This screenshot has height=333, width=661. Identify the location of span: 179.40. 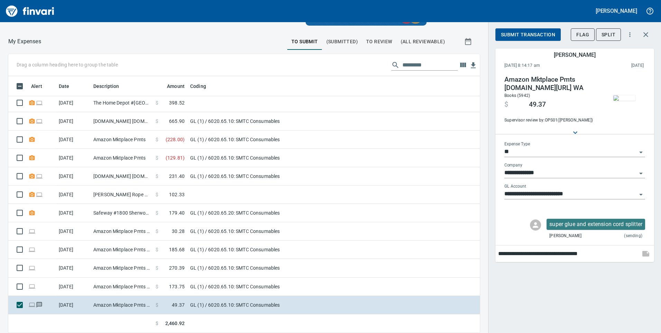
(177, 213).